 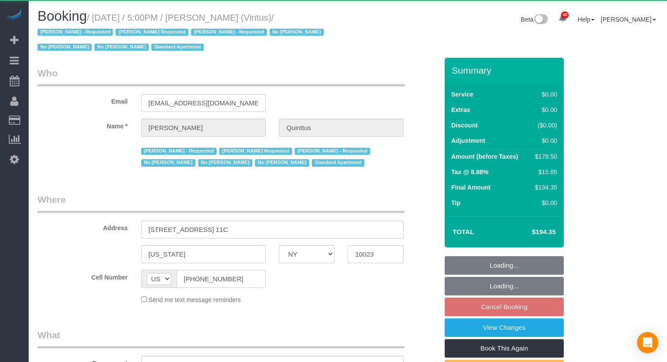 I want to click on label: Final Amount, so click(x=471, y=187).